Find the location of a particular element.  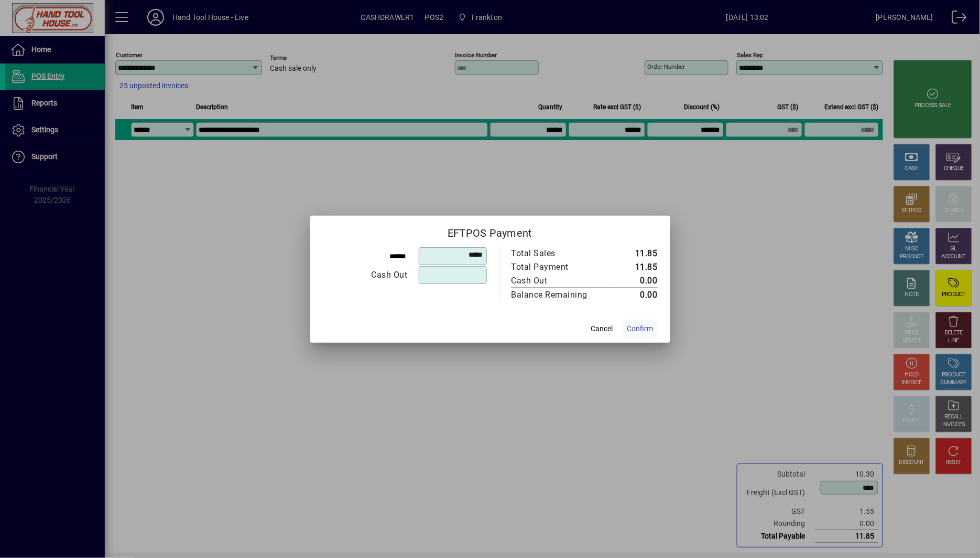

h2: EFTPOS Payment is located at coordinates (490, 230).